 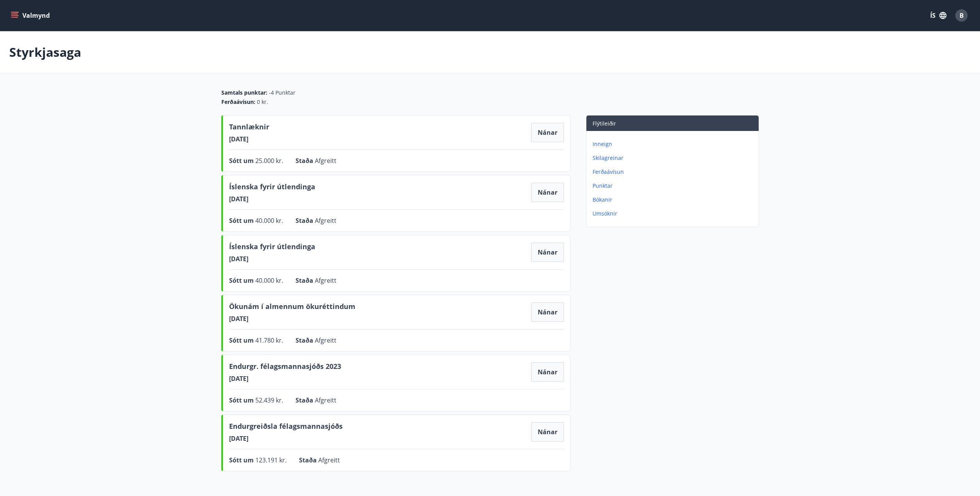 What do you see at coordinates (962, 15) in the screenshot?
I see `span: B` at bounding box center [962, 15].